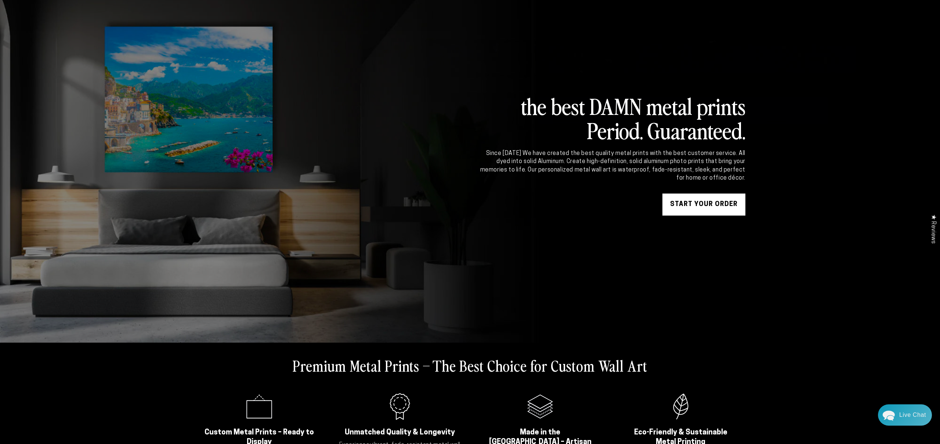  What do you see at coordinates (704, 205) in the screenshot?
I see `a: START YOUR Order` at bounding box center [704, 205].